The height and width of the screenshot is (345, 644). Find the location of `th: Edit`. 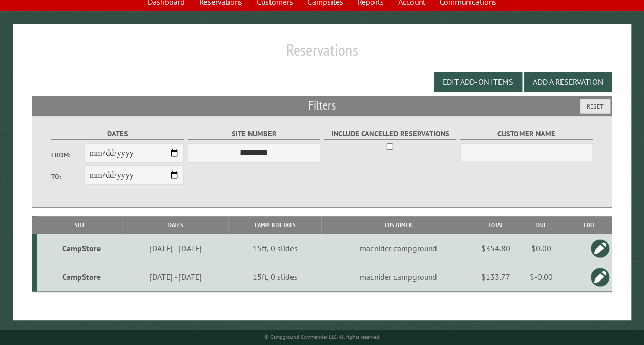

th: Edit is located at coordinates (589, 225).